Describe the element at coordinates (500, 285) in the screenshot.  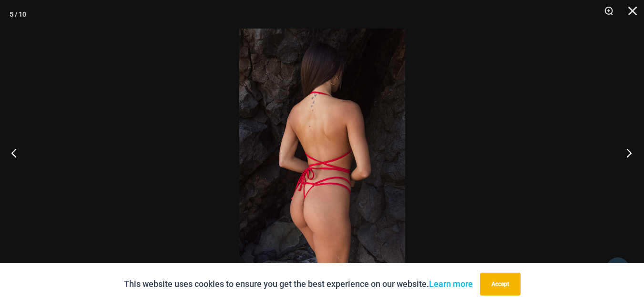
I see `button: Accept` at that location.